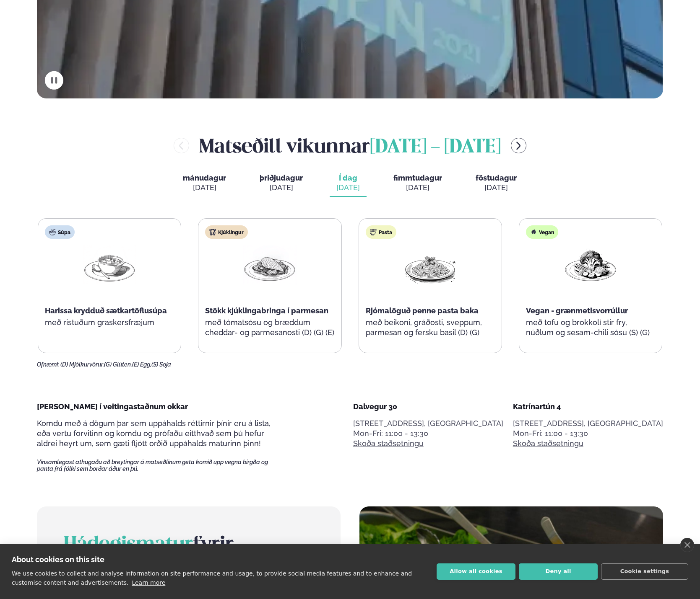 Image resolution: width=700 pixels, height=599 pixels. What do you see at coordinates (227, 232) in the screenshot?
I see `div: Kjúklingur` at bounding box center [227, 232].